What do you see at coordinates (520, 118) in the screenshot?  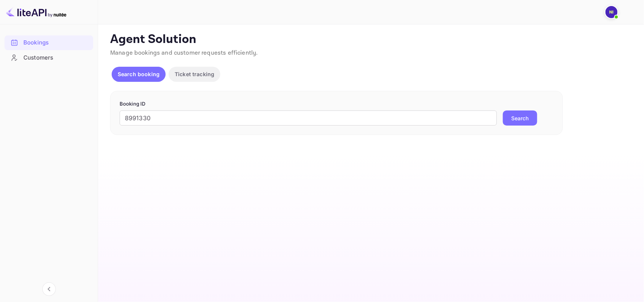 I see `button: Search` at bounding box center [520, 118].